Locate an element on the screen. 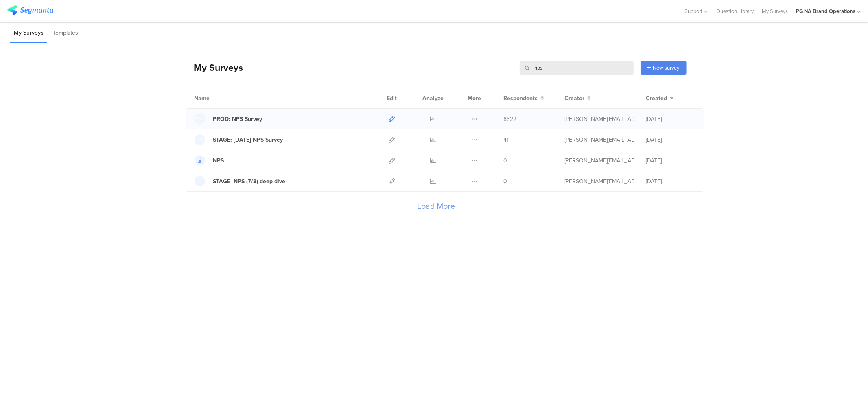 The height and width of the screenshot is (412, 868). button: Creator is located at coordinates (578, 98).